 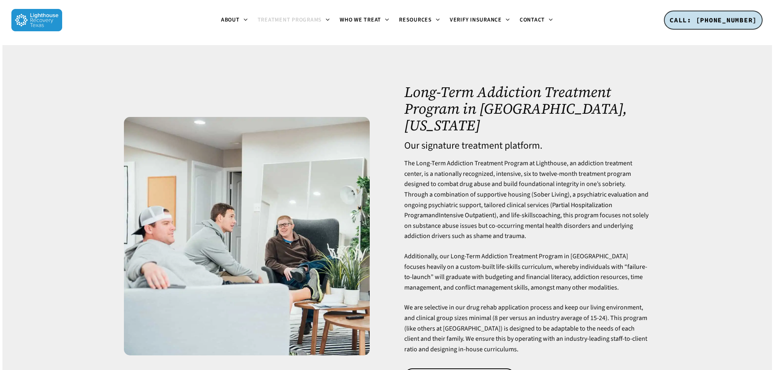 What do you see at coordinates (290, 20) in the screenshot?
I see `span: Treatment Programs` at bounding box center [290, 20].